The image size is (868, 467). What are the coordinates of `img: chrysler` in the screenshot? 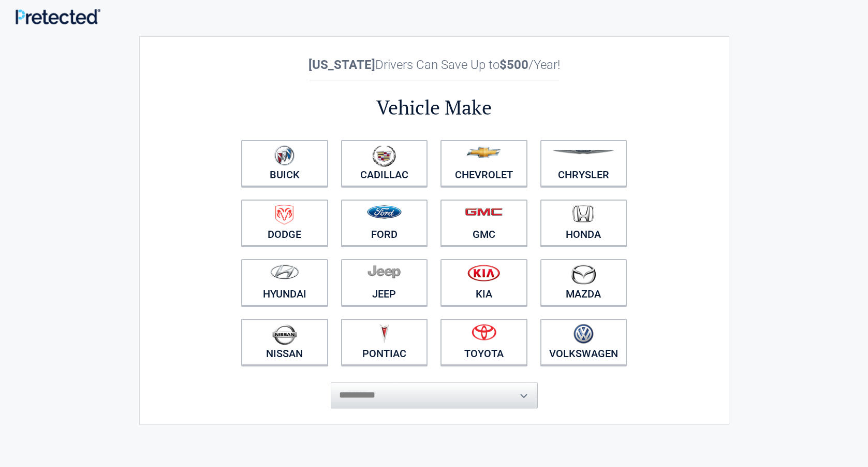 It's located at (583, 152).